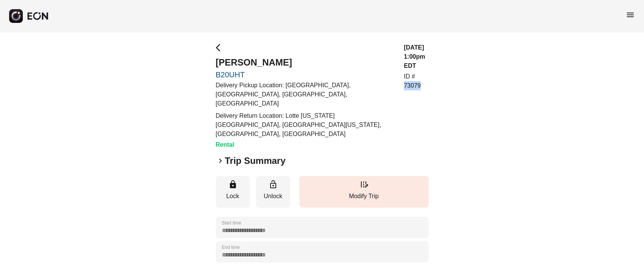 The width and height of the screenshot is (644, 274). Describe the element at coordinates (306, 75) in the screenshot. I see `a: B20UHT` at that location.